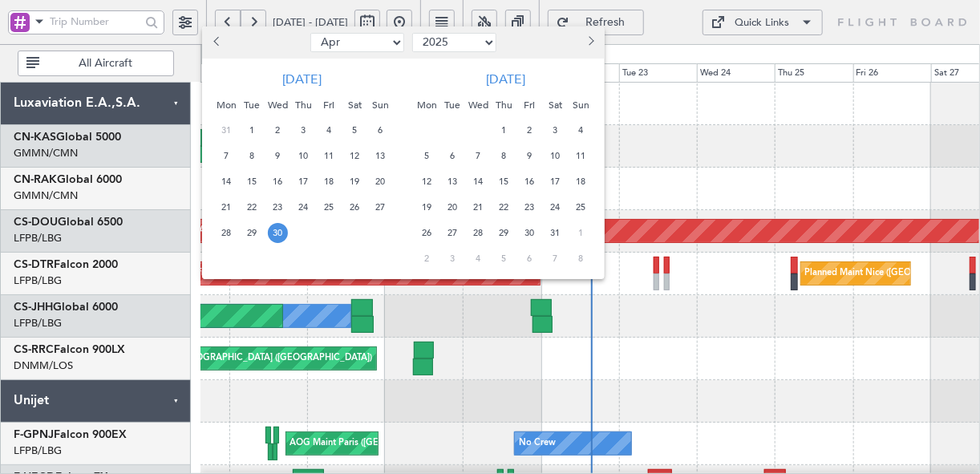 This screenshot has height=474, width=980. I want to click on button: Previous month, so click(217, 42).